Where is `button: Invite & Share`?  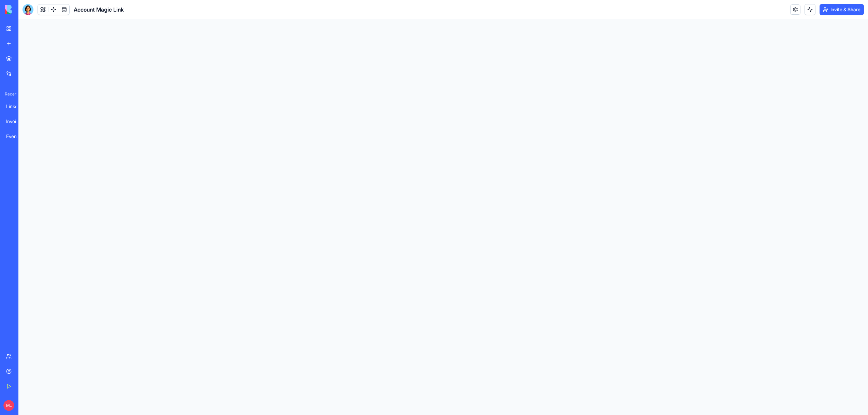
button: Invite & Share is located at coordinates (842, 10).